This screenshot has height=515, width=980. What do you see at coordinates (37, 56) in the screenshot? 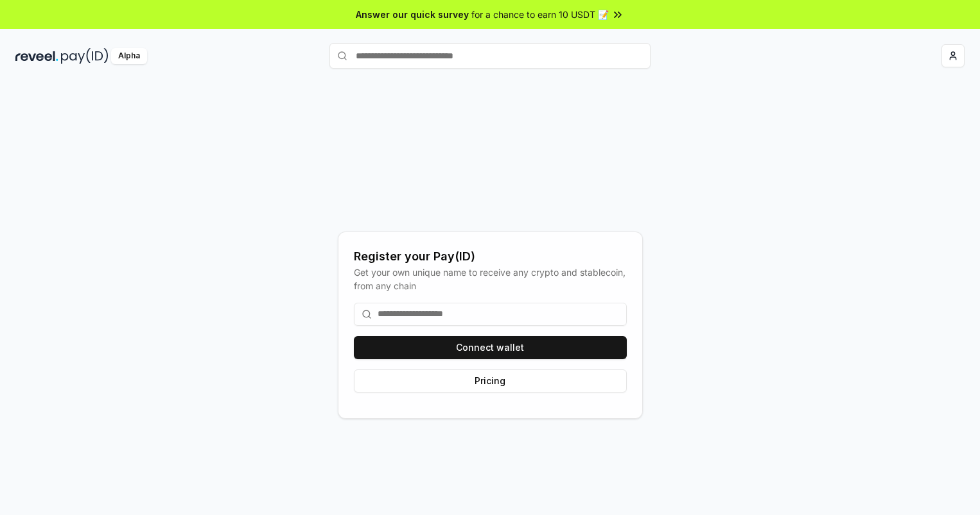
I see `img: reveel_dark` at bounding box center [37, 56].